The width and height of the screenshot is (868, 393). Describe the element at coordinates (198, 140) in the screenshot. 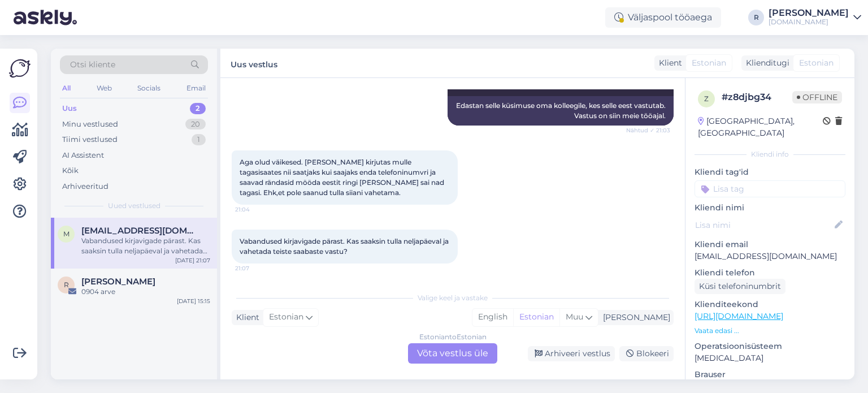

I see `div: 1` at that location.